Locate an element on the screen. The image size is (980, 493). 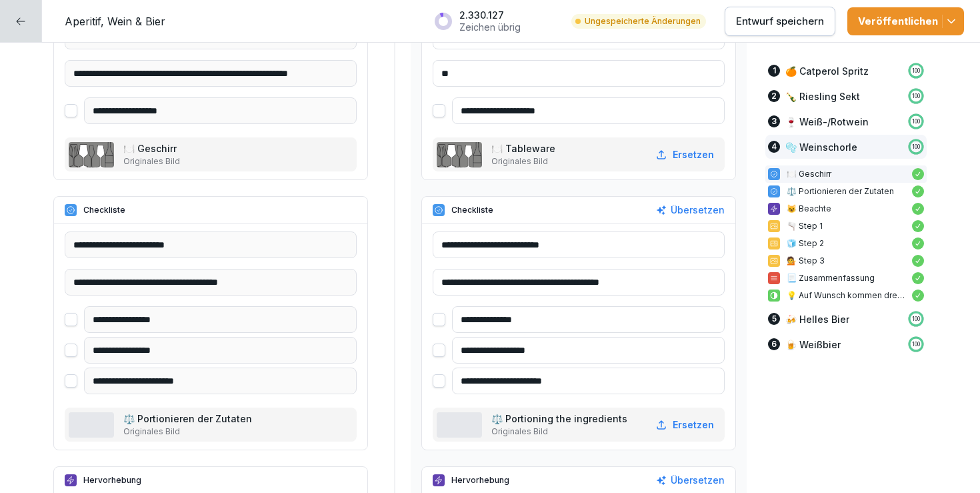
p: 🍺 Weißbier is located at coordinates (813, 344).